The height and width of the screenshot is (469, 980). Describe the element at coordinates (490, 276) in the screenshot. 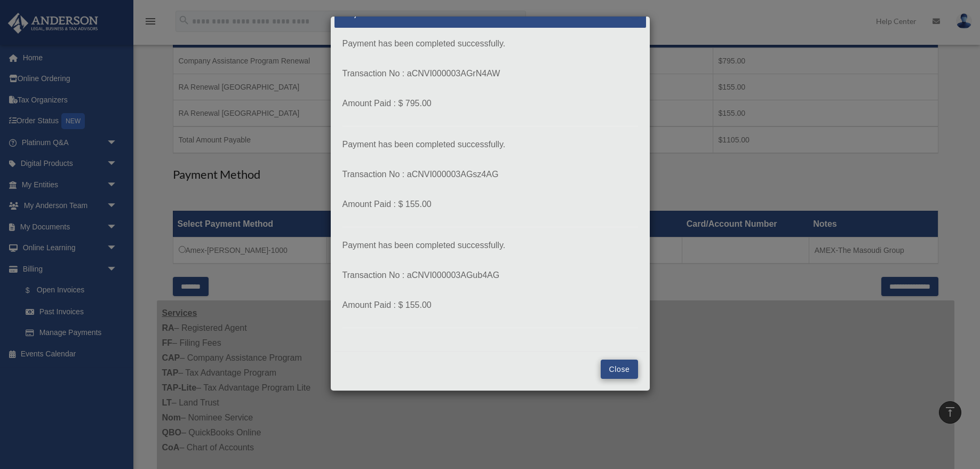

I see `p: Transaction No : aCNVI000003AGub4AG` at that location.